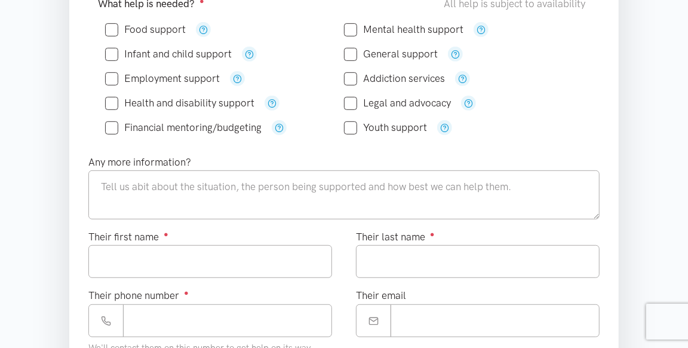 This screenshot has height=348, width=688. Describe the element at coordinates (180, 103) in the screenshot. I see `label: Health and disability support` at that location.